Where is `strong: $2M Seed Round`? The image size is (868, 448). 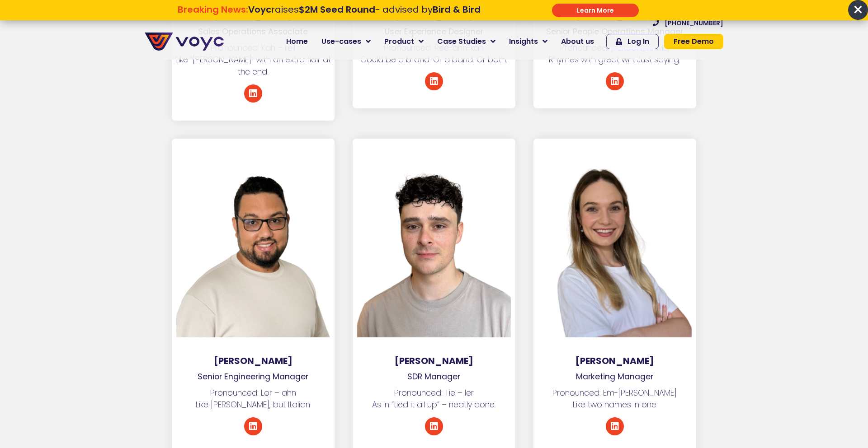
strong: $2M Seed Round is located at coordinates (337, 10).